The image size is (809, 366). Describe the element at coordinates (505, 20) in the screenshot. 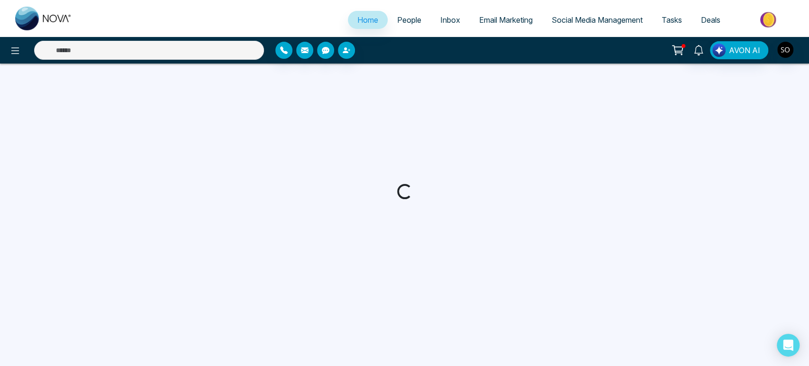

I see `a: Email Marketing` at that location.